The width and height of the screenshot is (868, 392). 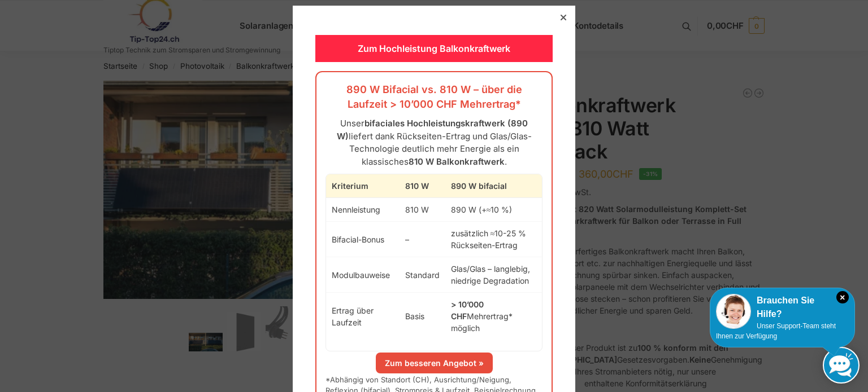 What do you see at coordinates (422, 186) in the screenshot?
I see `th: 810 W` at bounding box center [422, 186].